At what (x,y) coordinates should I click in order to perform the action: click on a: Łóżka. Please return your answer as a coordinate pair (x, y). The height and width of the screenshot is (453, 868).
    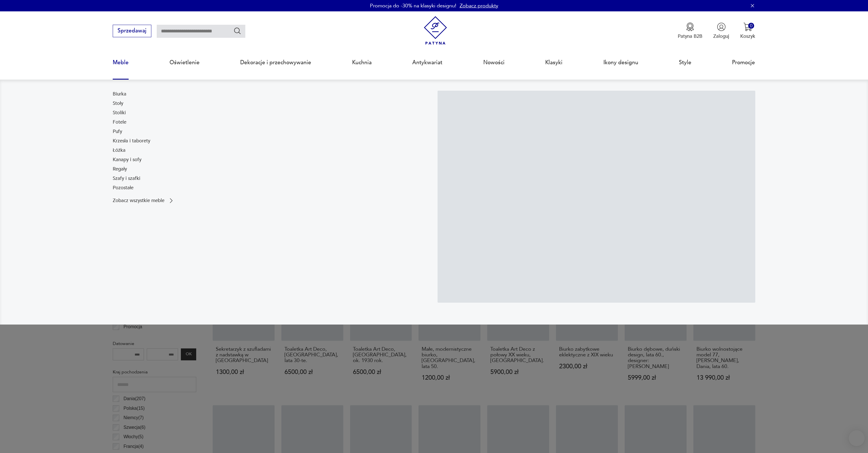
    Looking at the image, I should click on (119, 150).